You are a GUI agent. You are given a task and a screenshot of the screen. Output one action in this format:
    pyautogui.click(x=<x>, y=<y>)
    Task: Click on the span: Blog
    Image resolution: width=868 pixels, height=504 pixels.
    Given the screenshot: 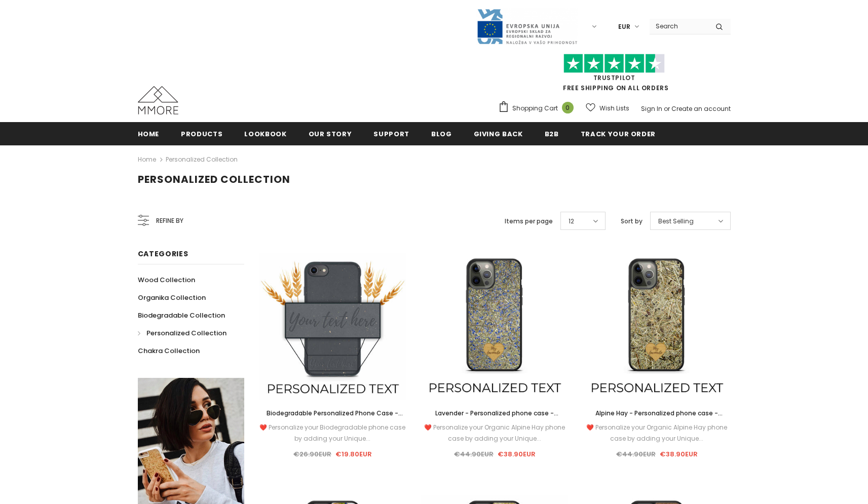 What is the action you would take?
    pyautogui.click(x=441, y=134)
    